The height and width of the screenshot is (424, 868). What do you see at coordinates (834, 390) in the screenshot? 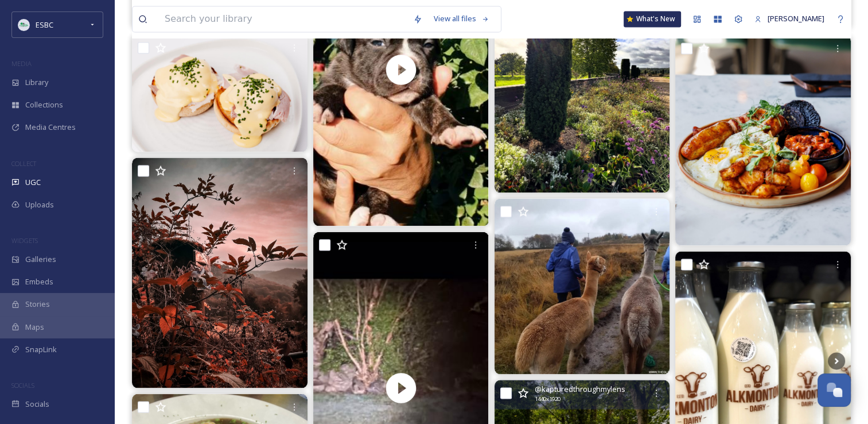
I see `button: Open Chat` at bounding box center [834, 390].